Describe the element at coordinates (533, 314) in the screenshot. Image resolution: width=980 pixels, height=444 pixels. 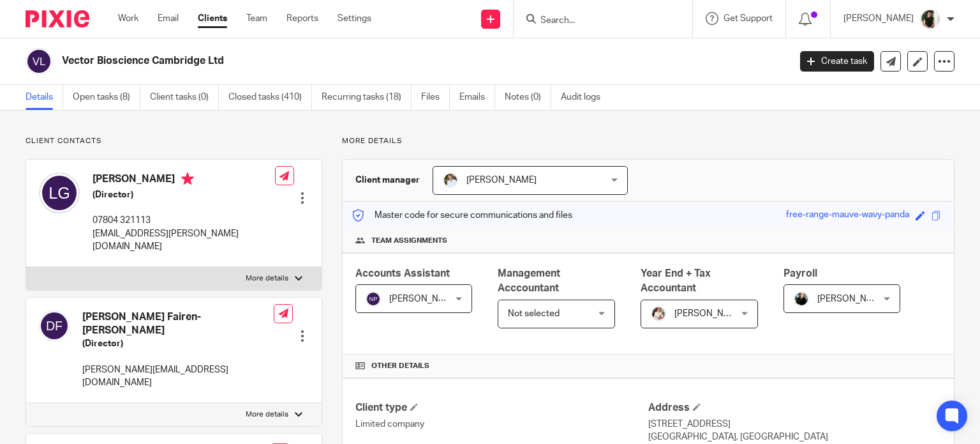
I see `span: Not selected` at that location.